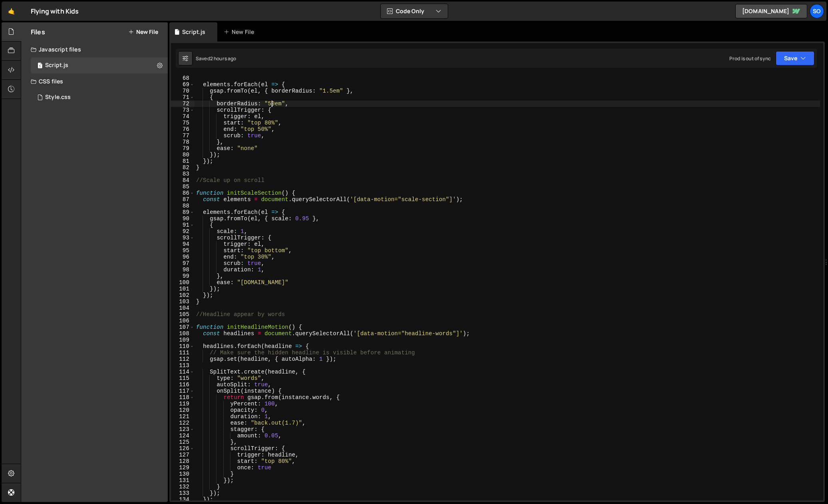 The height and width of the screenshot is (504, 828). What do you see at coordinates (183, 436) in the screenshot?
I see `div: 124` at bounding box center [183, 436].